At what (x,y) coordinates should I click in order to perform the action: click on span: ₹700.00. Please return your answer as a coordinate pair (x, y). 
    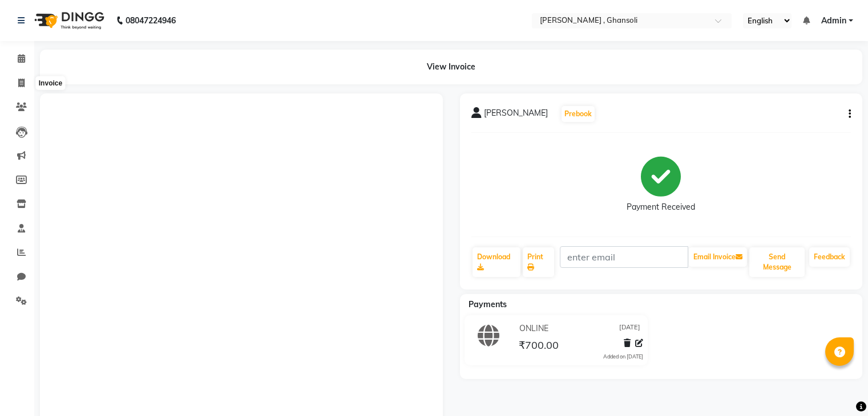
    Looking at the image, I should click on (539, 346).